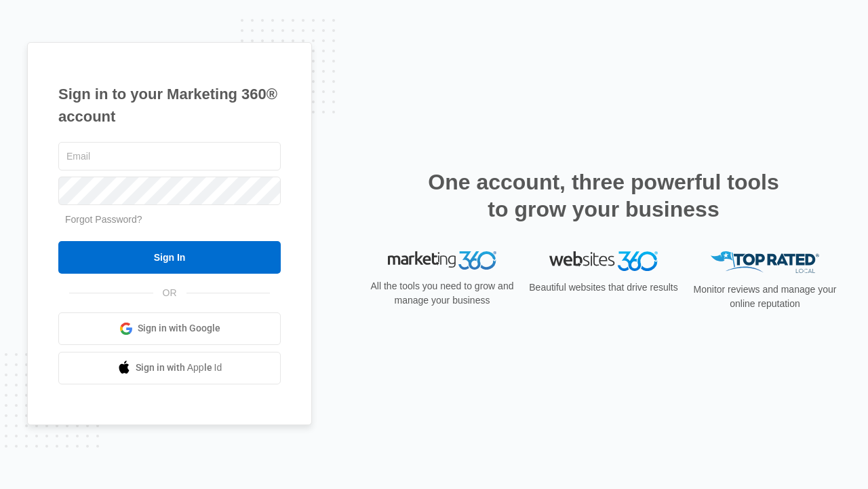 The image size is (868, 489). What do you see at coordinates (103, 219) in the screenshot?
I see `a: Forgot Password?` at bounding box center [103, 219].